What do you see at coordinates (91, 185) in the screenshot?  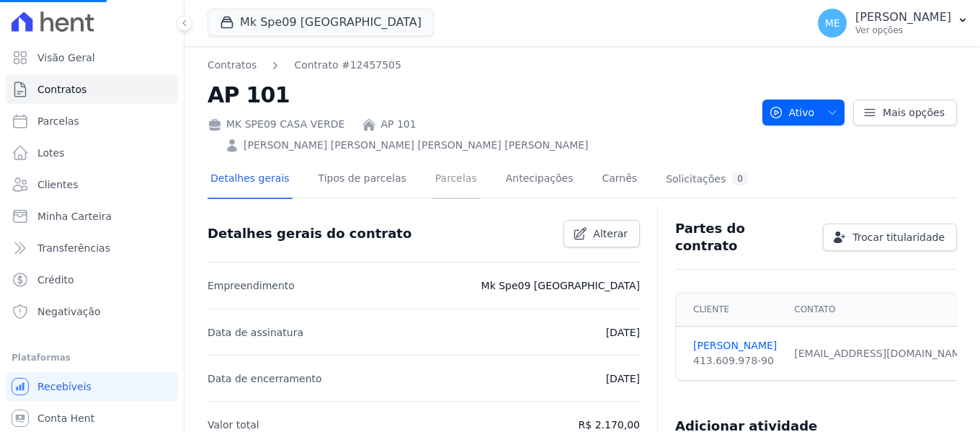 I see `a: Clientes` at bounding box center [91, 185].